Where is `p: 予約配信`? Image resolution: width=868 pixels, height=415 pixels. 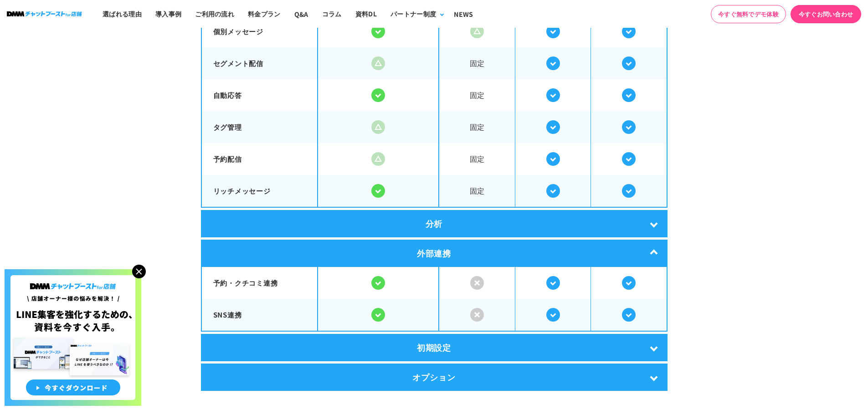 p: 予約配信 is located at coordinates (259, 159).